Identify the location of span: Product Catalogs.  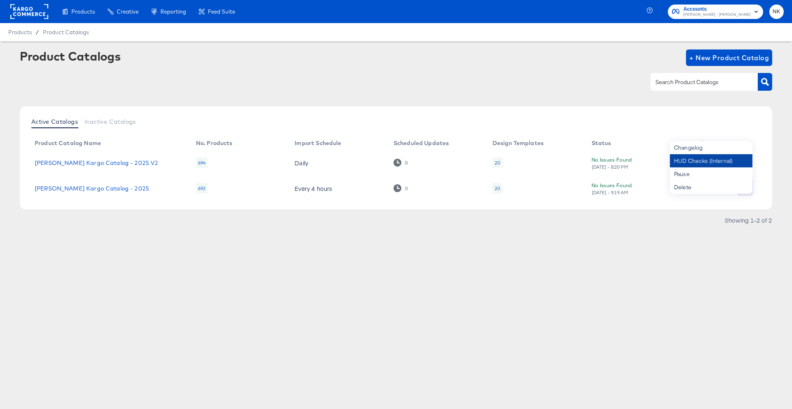
(66, 32).